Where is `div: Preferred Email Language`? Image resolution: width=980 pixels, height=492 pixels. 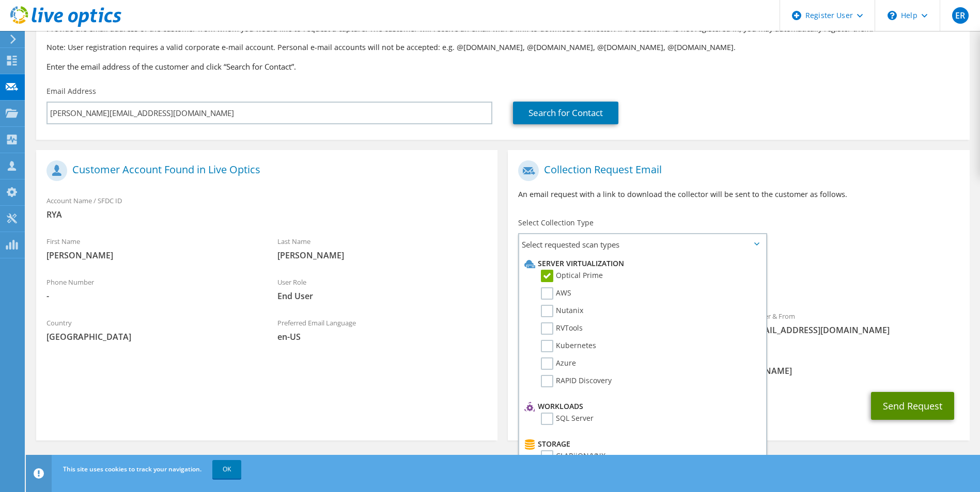 div: Preferred Email Language is located at coordinates (382, 329).